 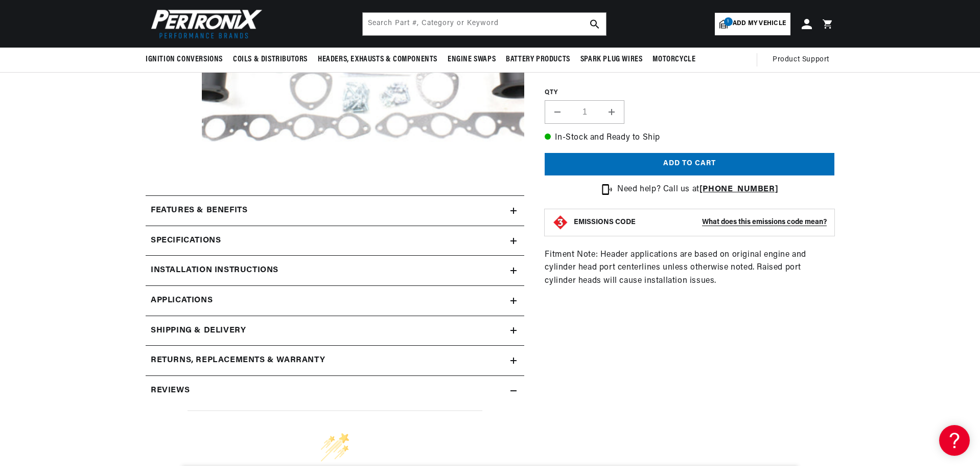 I want to click on p: Need help? Call us at, so click(x=697, y=190).